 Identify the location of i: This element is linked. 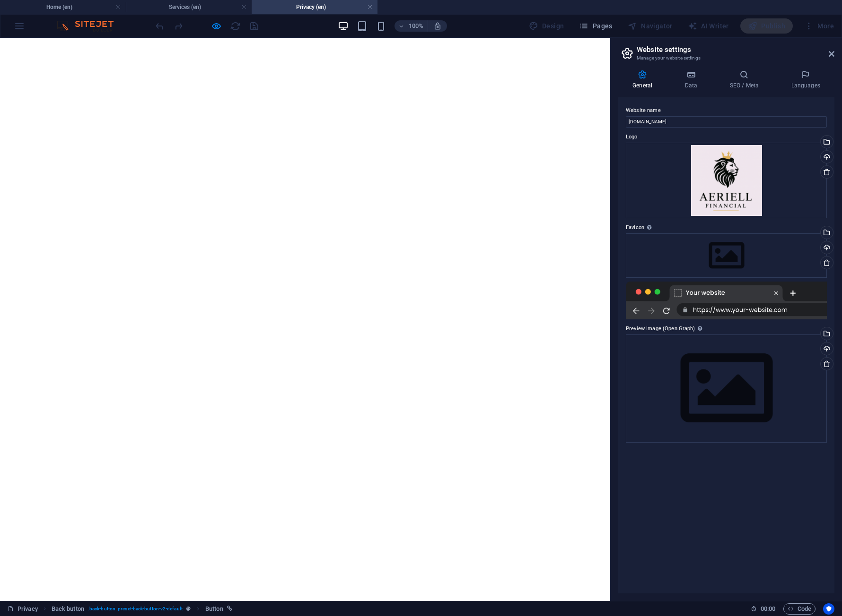
(229, 608).